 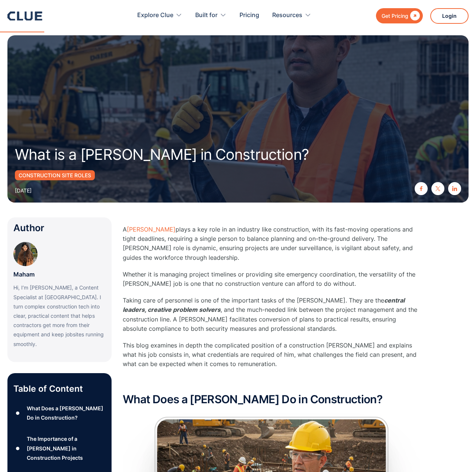 What do you see at coordinates (455, 189) in the screenshot?
I see `img: linkedin icon` at bounding box center [455, 189].